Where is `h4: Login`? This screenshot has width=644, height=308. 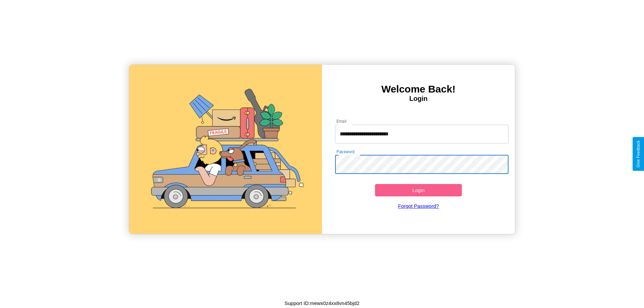
h4: Login is located at coordinates (418, 99).